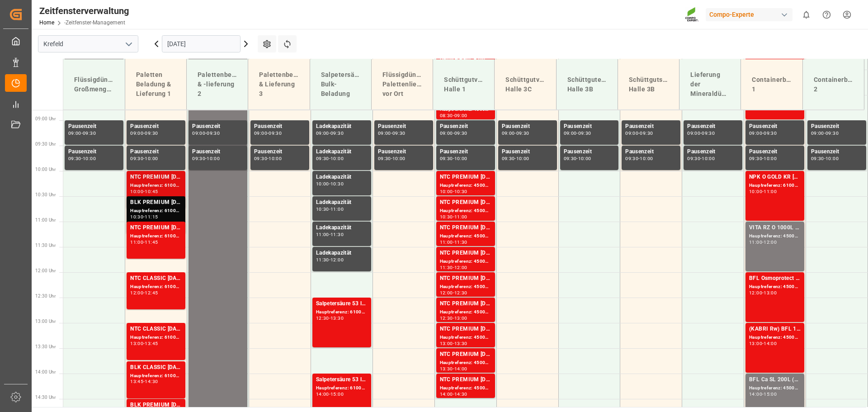 This screenshot has height=412, width=868. What do you see at coordinates (45, 396) in the screenshot?
I see `font: 14:30 Uhr` at bounding box center [45, 396].